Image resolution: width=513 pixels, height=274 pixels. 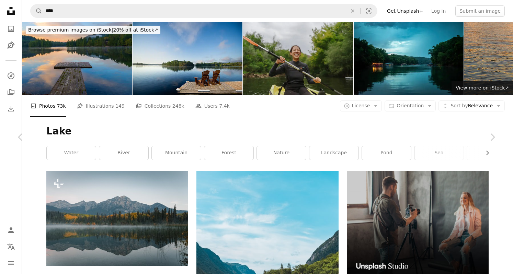 What do you see at coordinates (77, 58) in the screenshot?
I see `img: Garden Bay Lake Sunshine Coast of BC` at bounding box center [77, 58].